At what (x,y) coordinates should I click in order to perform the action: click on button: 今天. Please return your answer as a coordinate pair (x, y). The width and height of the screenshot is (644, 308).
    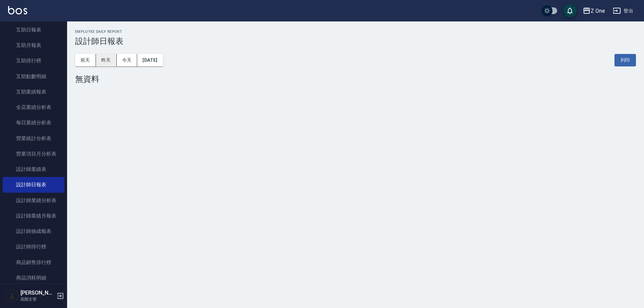
    Looking at the image, I should click on (127, 60).